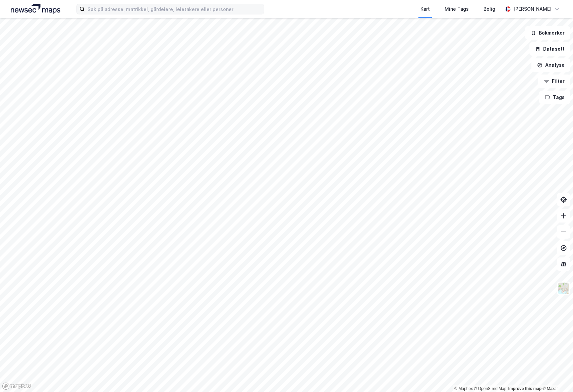  I want to click on button: Bokmerker, so click(548, 33).